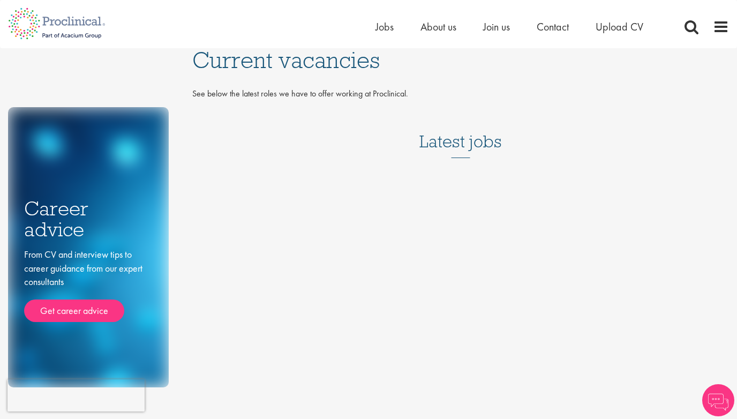 This screenshot has width=737, height=419. What do you see at coordinates (553, 27) in the screenshot?
I see `a: Contact` at bounding box center [553, 27].